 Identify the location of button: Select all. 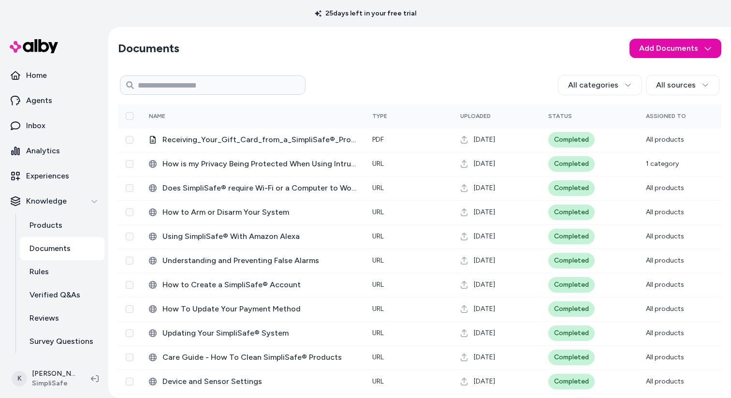
(130, 116).